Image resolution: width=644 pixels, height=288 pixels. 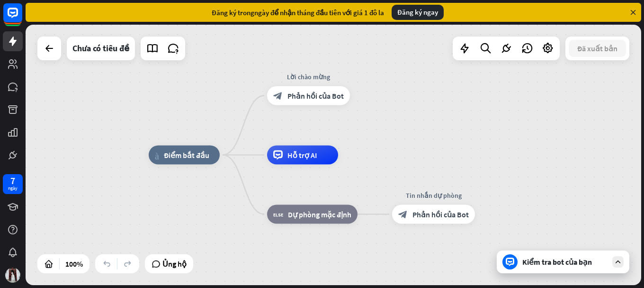 I want to click on font: Hỗ trợ AI, so click(x=302, y=155).